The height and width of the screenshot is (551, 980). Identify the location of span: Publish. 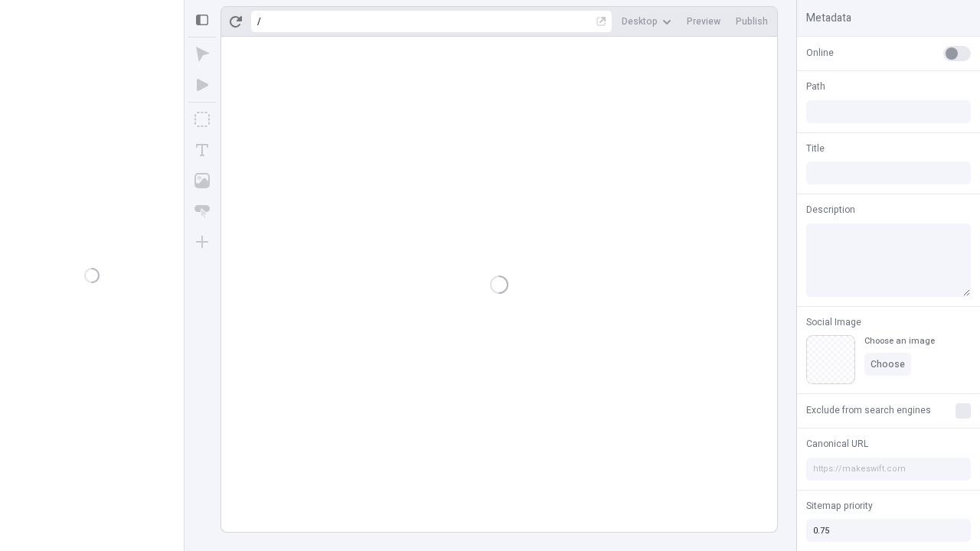
(752, 21).